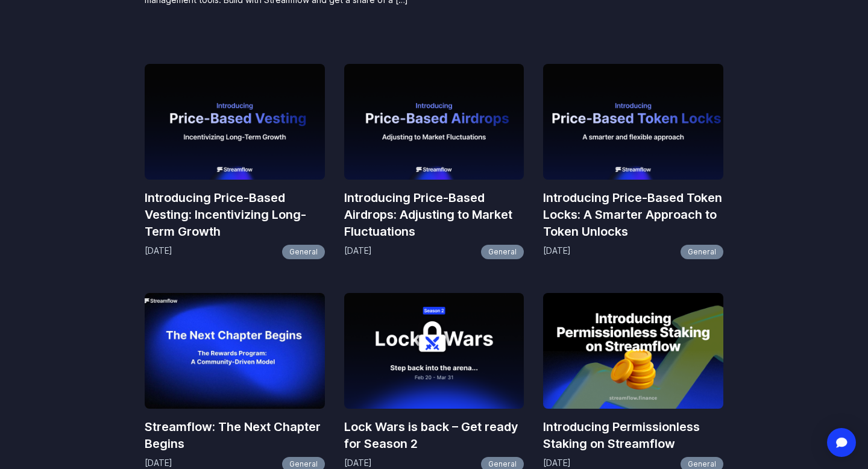 The height and width of the screenshot is (469, 868). I want to click on a: Introducing Price-Based Airdrops: Adjusting to Market Fluctuations, so click(434, 215).